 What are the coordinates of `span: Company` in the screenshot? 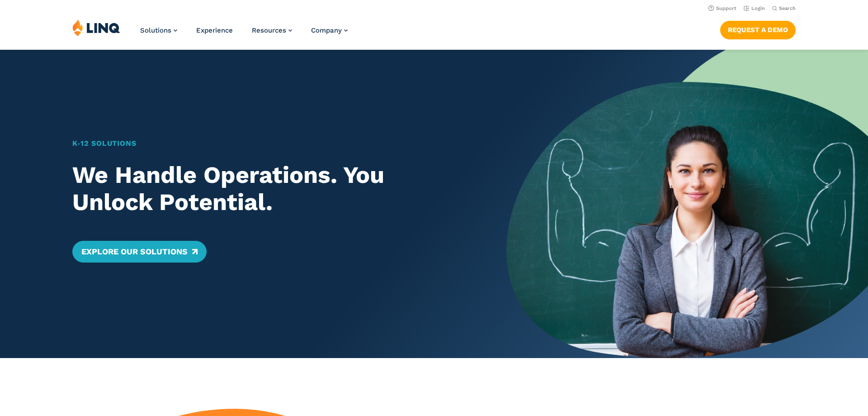 It's located at (326, 30).